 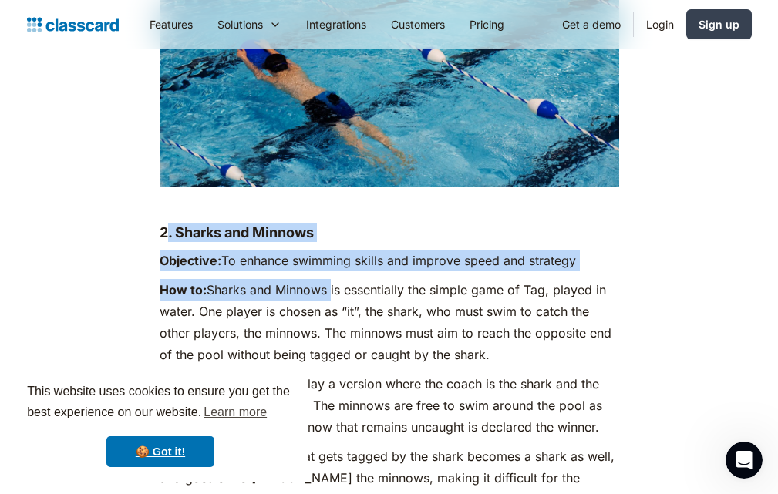 I want to click on p: Sharks and Minnows is essentially the simple game of Tag, played in water. One player is chosen a..., so click(x=390, y=322).